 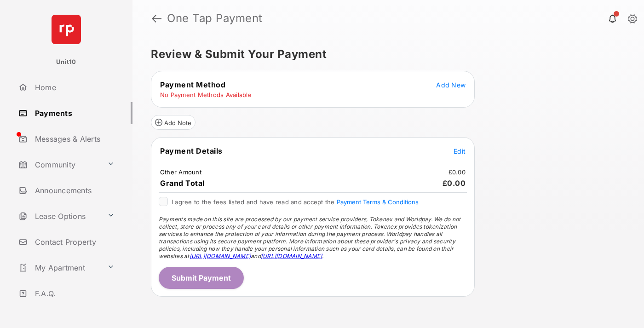 I want to click on a: Messages & Alerts, so click(x=74, y=139).